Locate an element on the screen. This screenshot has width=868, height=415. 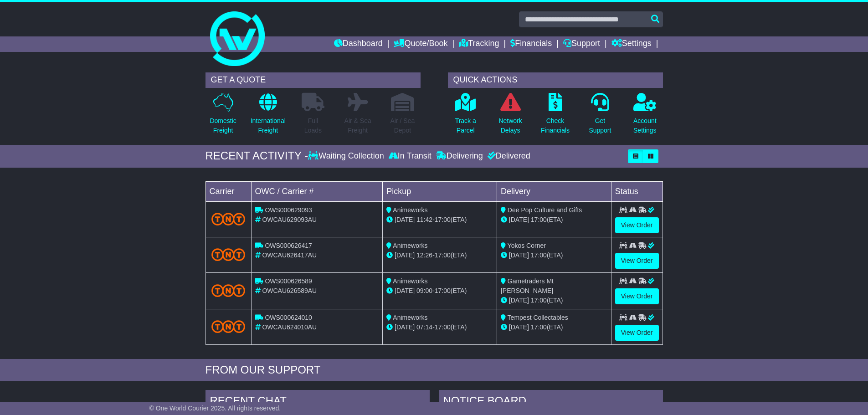
div: NOTICE BOARD is located at coordinates (551, 402).